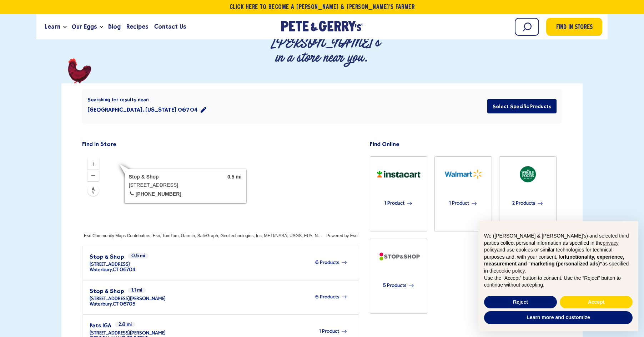  Describe the element at coordinates (575, 28) in the screenshot. I see `span: Find in Stores` at that location.